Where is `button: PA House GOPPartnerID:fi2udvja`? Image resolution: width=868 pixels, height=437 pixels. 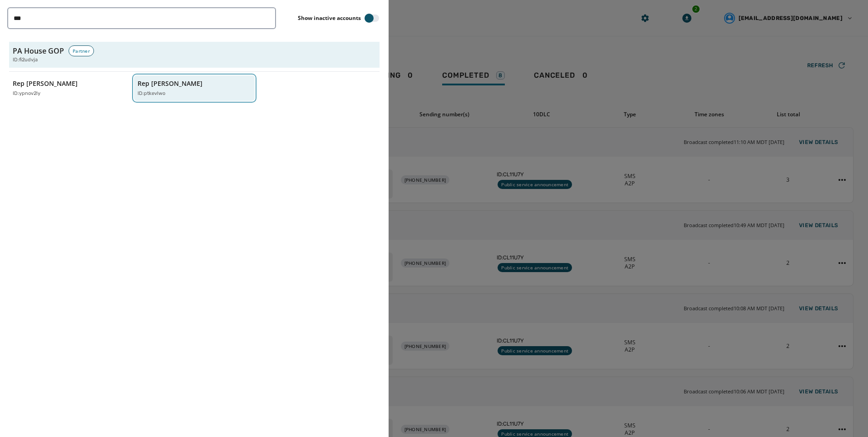 button: PA House GOPPartnerID:fi2udvja is located at coordinates (194, 55).